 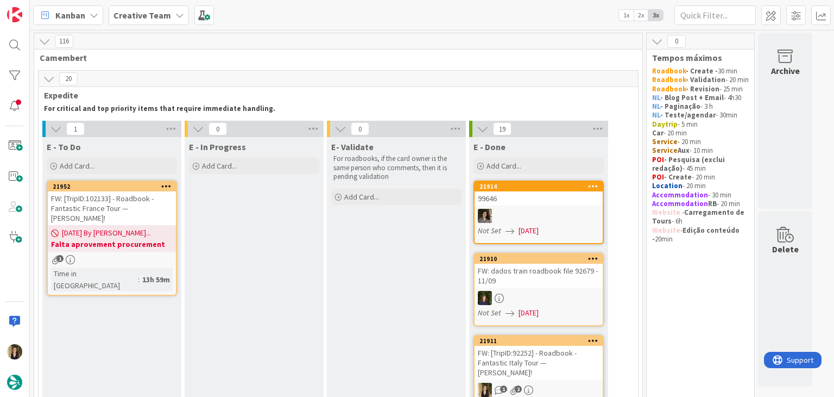 What do you see at coordinates (15, 382) in the screenshot?
I see `img: avatar` at bounding box center [15, 382].